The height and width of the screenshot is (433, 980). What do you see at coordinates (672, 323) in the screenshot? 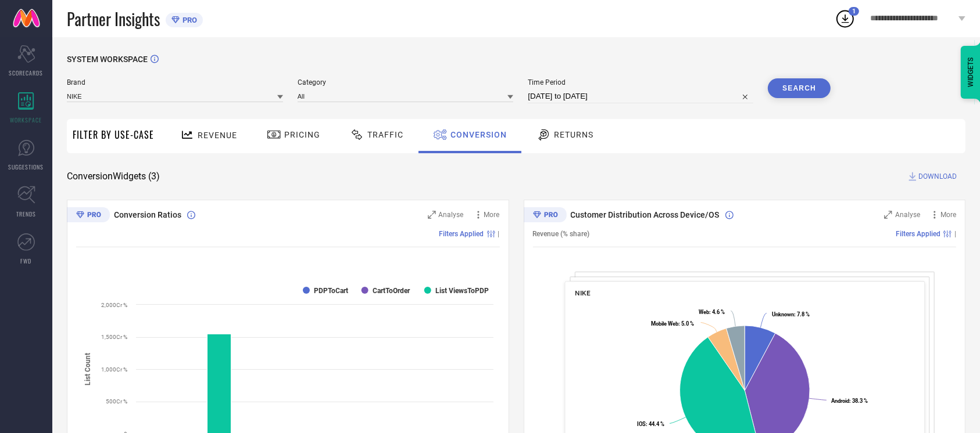
I see `text: : 5.0 %` at bounding box center [672, 323].